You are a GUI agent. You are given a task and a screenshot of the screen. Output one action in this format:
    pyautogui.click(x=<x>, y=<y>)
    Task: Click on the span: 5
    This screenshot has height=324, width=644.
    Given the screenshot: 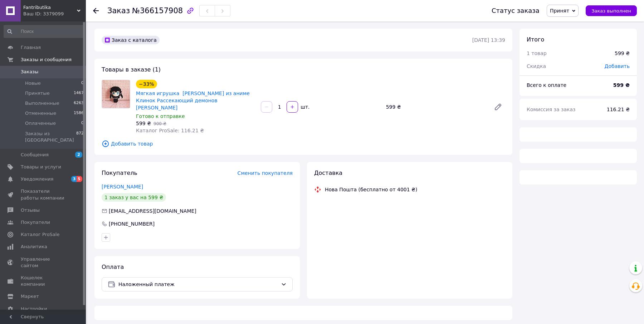 What is the action you would take?
    pyautogui.click(x=79, y=179)
    